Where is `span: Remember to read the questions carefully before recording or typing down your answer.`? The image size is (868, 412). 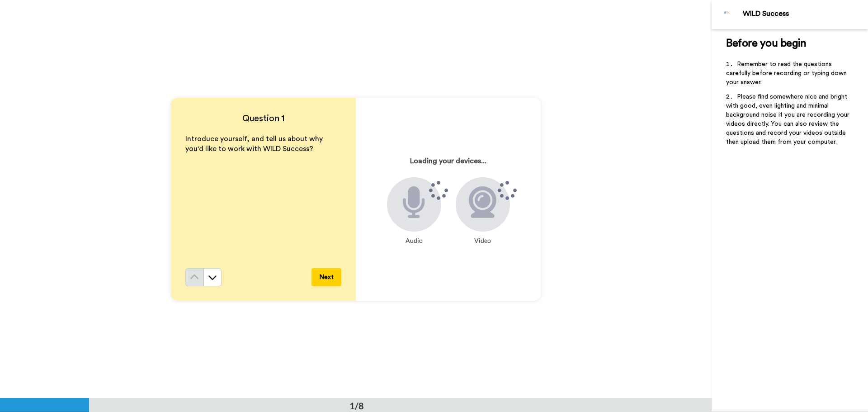
span: Remember to read the questions carefully before recording or typing down your answer. is located at coordinates (787, 73).